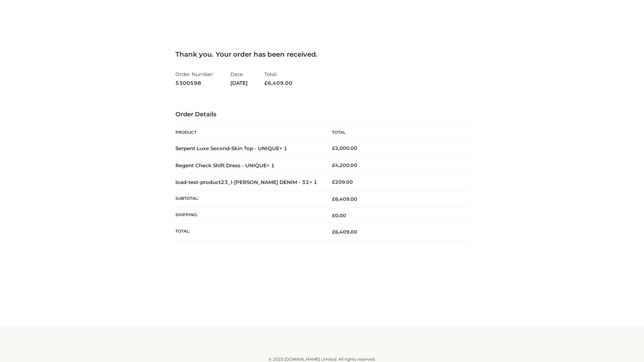 This screenshot has width=644, height=362. What do you see at coordinates (195, 78) in the screenshot?
I see `li: Order Number:` at bounding box center [195, 78].